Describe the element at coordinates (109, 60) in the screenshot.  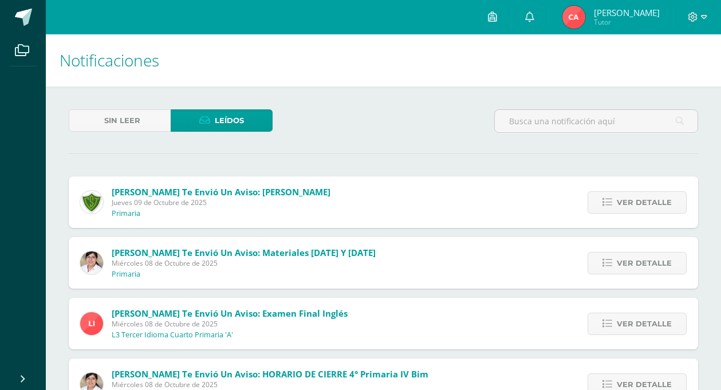
I see `span: Notificaciones` at that location.